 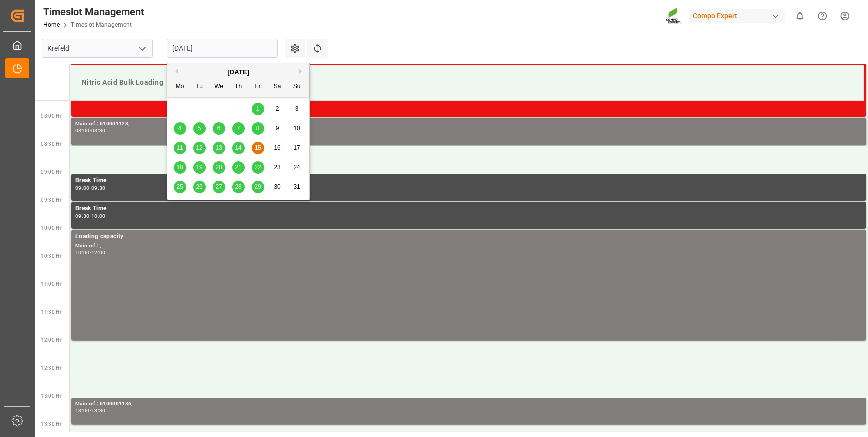 What do you see at coordinates (237, 148) in the screenshot?
I see `span: 14` at bounding box center [237, 148].